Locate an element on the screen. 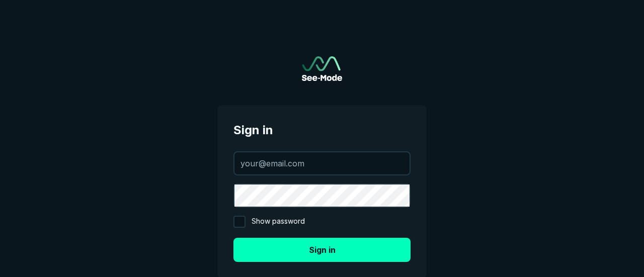 The width and height of the screenshot is (644, 277). input: your@email.com is located at coordinates (322, 163).